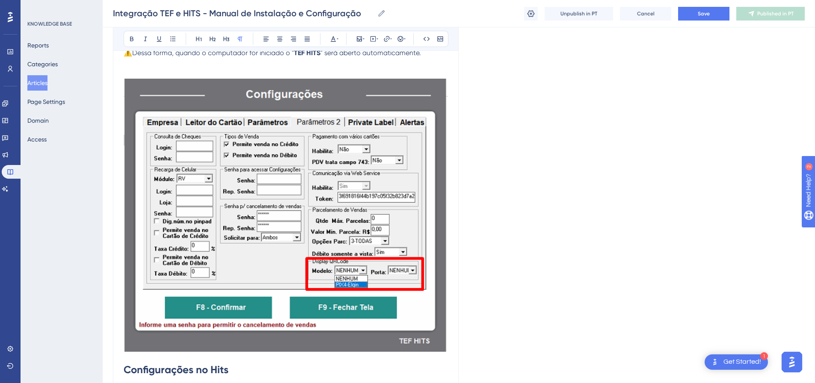 The height and width of the screenshot is (383, 815). What do you see at coordinates (38, 45) in the screenshot?
I see `button: Reports` at bounding box center [38, 45].